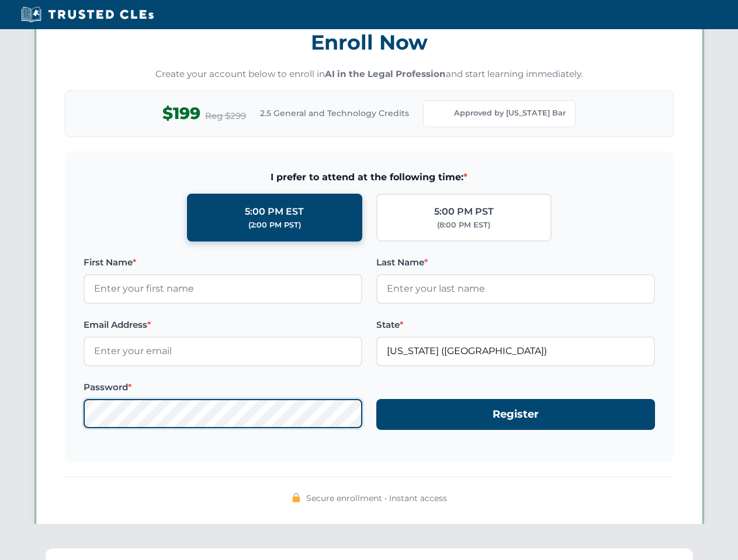 The width and height of the screenshot is (738, 560). What do you see at coordinates (334, 113) in the screenshot?
I see `span: 2.5 General and Technology Credits` at bounding box center [334, 113].